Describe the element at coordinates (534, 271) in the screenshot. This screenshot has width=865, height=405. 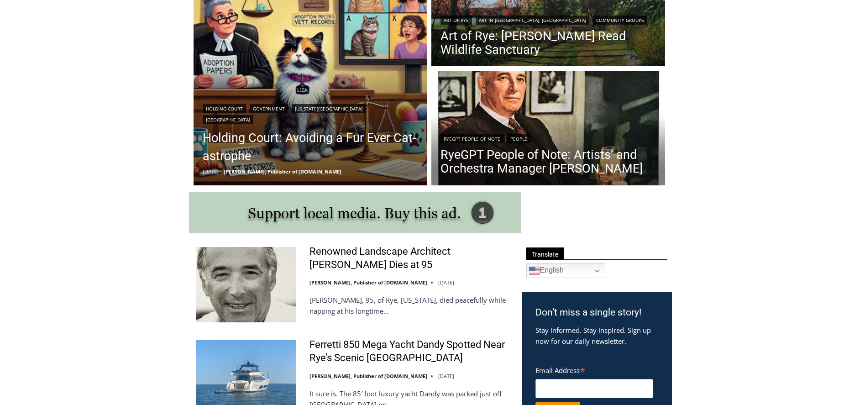
I see `img: en` at that location.